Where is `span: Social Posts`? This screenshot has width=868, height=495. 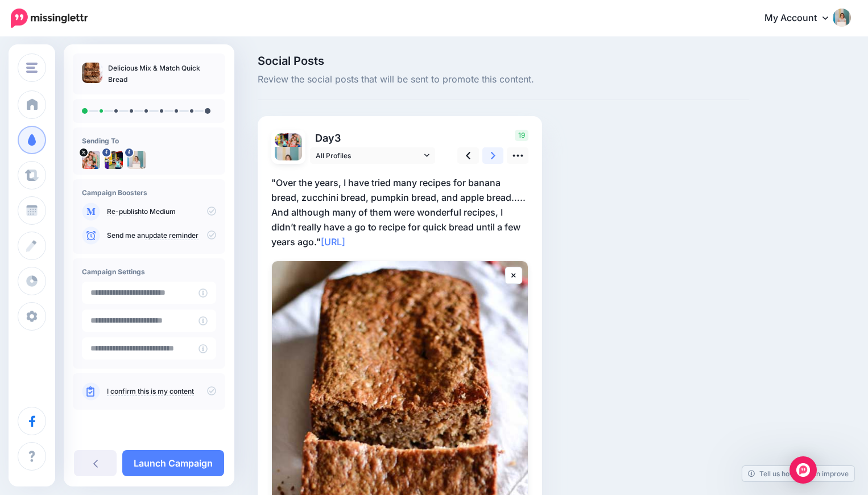
span: Social Posts is located at coordinates (504, 61).